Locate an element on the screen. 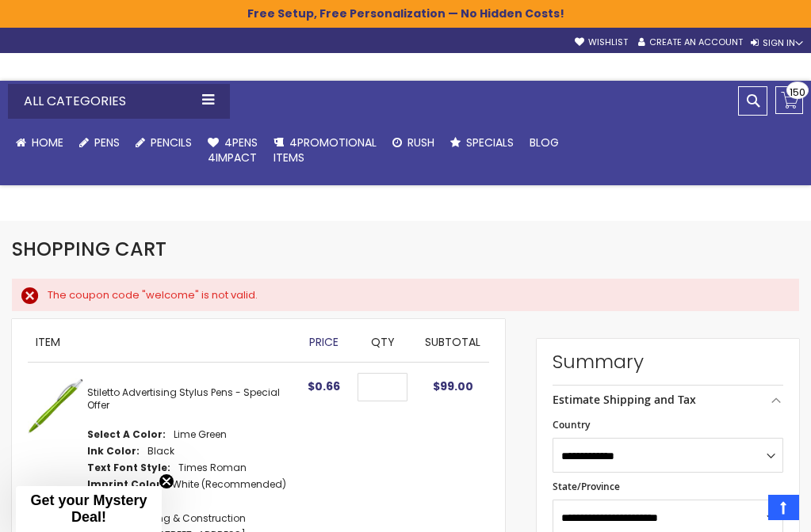 The image size is (811, 532). a: 4PROMOTIONALITEMS is located at coordinates (325, 151).